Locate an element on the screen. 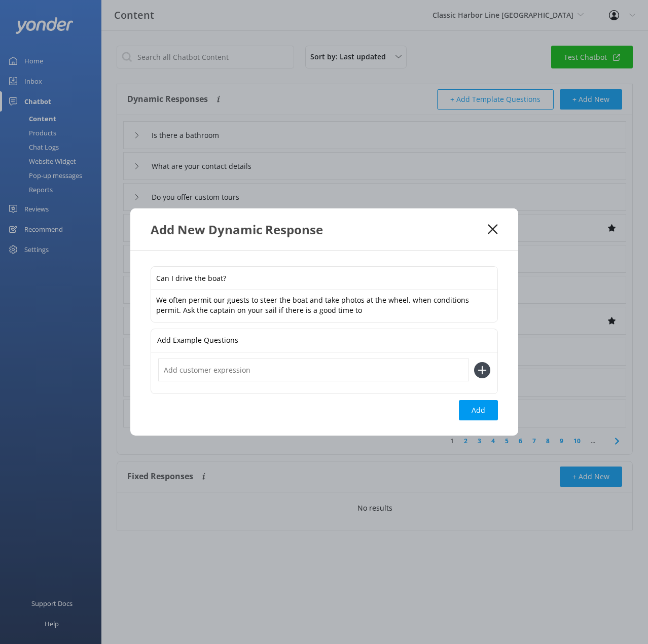 This screenshot has height=644, width=648. input: Add customer expression is located at coordinates (313, 370).